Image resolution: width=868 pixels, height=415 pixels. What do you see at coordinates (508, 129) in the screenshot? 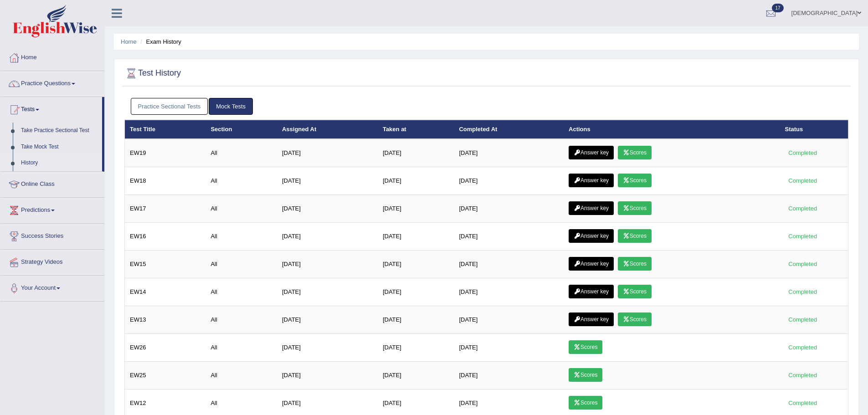
I see `th: Completed At` at bounding box center [508, 129].